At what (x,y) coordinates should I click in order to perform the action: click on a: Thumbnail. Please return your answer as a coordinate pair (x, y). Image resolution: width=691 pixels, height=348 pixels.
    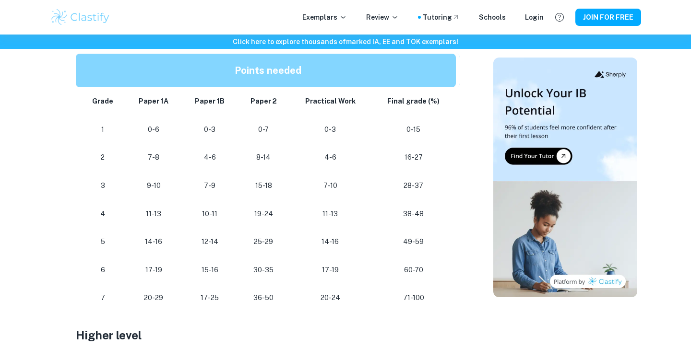
    Looking at the image, I should click on (565, 178).